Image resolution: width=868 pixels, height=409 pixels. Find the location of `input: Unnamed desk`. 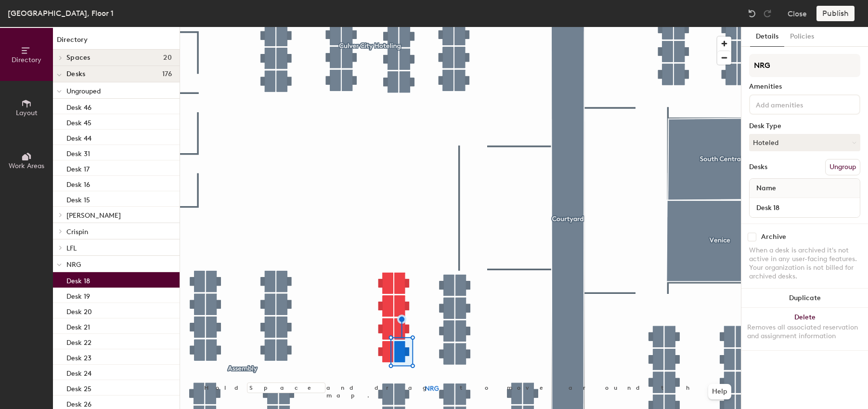

input: Unnamed desk is located at coordinates (805, 207).